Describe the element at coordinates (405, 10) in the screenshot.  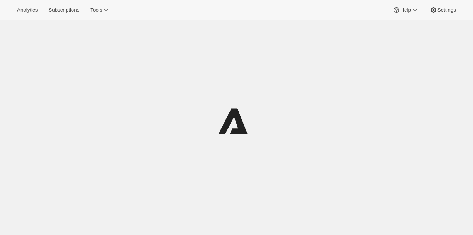
I see `span: Help` at that location.